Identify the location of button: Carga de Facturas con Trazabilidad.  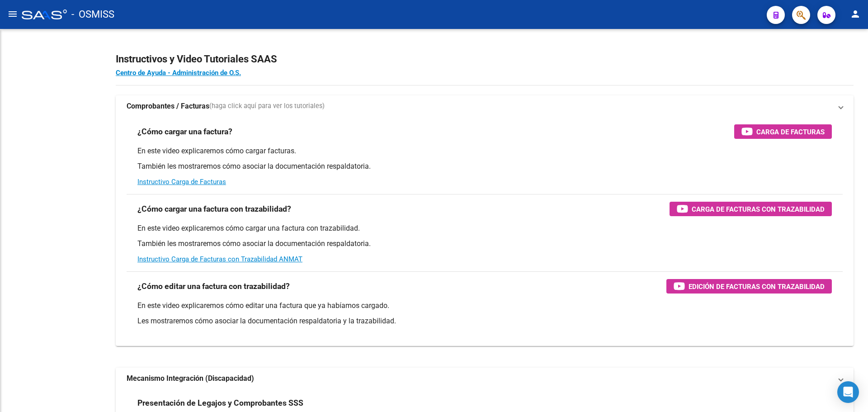
(751, 209).